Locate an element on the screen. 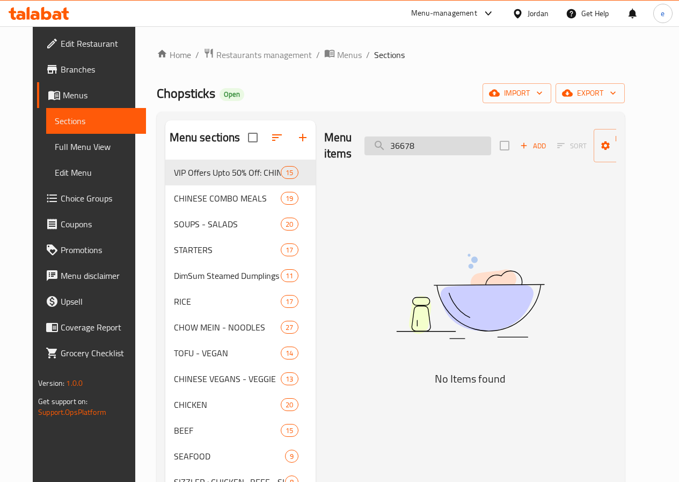 The height and width of the screenshot is (482, 679). a: Edit Menu is located at coordinates (96, 172).